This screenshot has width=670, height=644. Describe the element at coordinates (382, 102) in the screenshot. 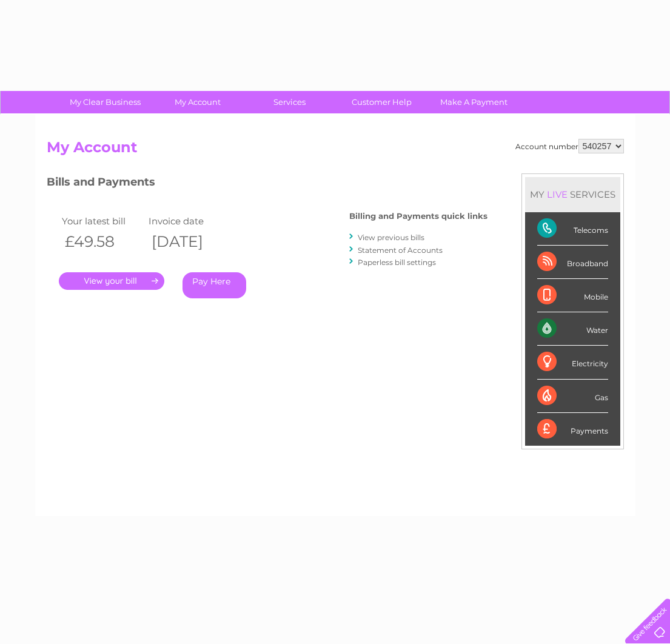

I see `a: Customer Help` at that location.